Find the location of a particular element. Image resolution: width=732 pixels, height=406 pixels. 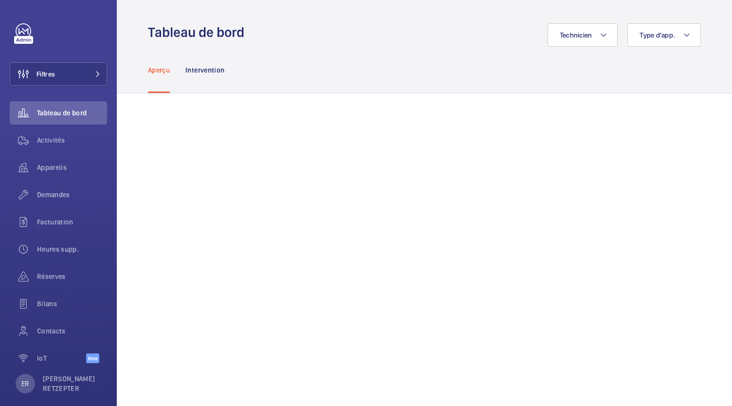

span: Tableau de bord is located at coordinates (72, 113).